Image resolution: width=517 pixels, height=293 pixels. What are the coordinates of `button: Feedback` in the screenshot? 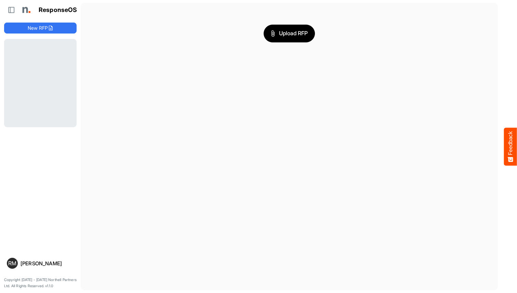 It's located at (511, 146).